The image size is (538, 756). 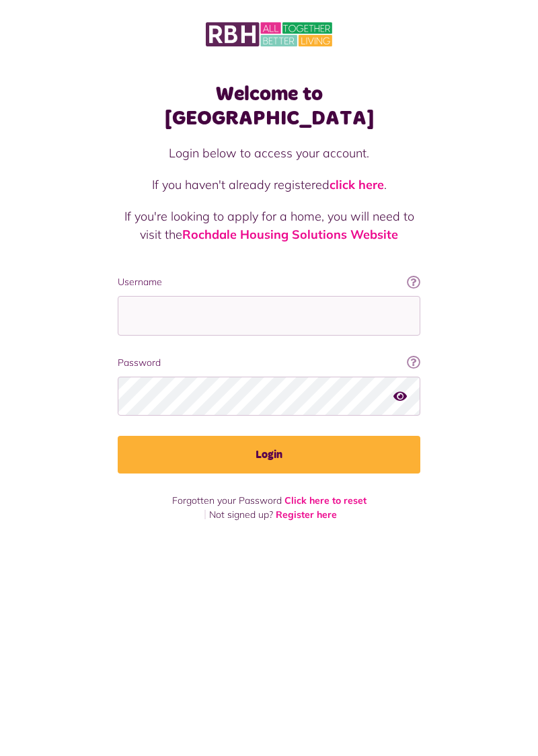 What do you see at coordinates (240, 514) in the screenshot?
I see `span: Not signed up?` at bounding box center [240, 514].